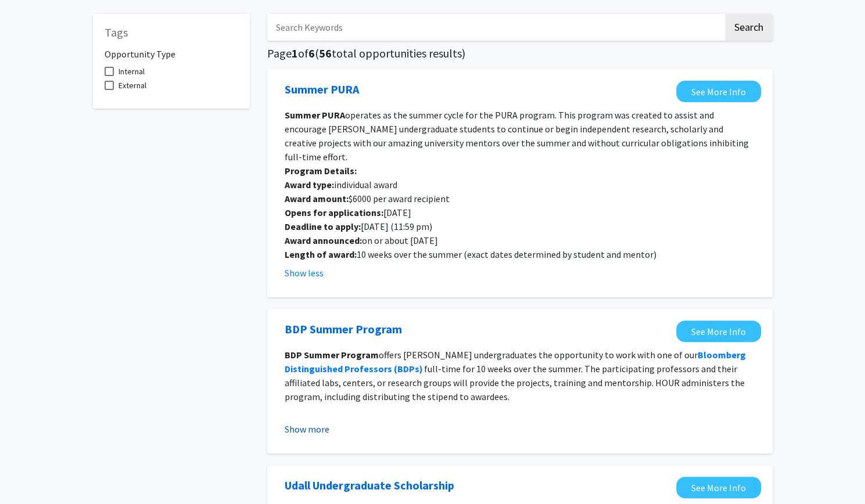 This screenshot has width=865, height=504. Describe the element at coordinates (307, 429) in the screenshot. I see `button: Show more` at that location.